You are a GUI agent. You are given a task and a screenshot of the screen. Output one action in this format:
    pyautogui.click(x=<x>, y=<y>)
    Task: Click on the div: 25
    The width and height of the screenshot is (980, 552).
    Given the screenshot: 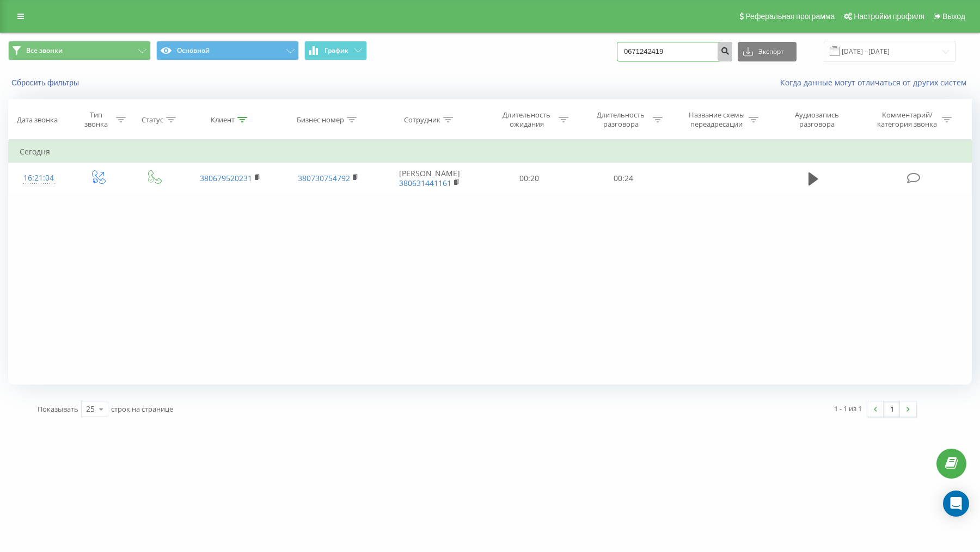 What is the action you would take?
    pyautogui.click(x=91, y=409)
    